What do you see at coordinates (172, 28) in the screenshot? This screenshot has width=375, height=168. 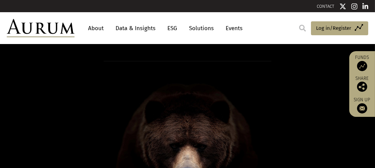 I see `a: ESG` at bounding box center [172, 28].